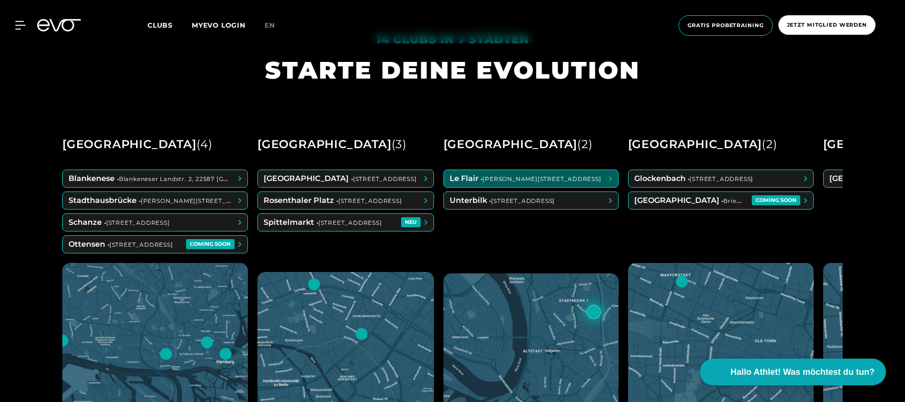 The height and width of the screenshot is (402, 905). I want to click on span: Jetzt Mitglied werden, so click(827, 25).